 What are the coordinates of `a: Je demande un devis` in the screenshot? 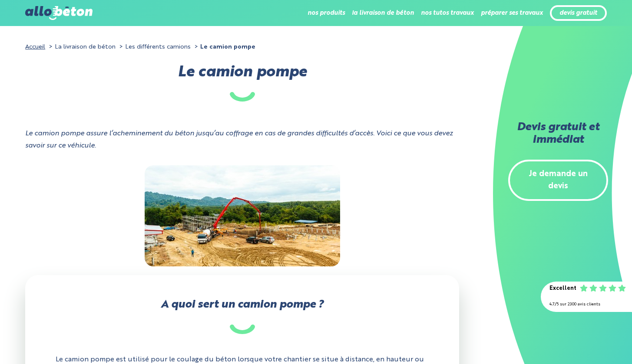 It's located at (558, 181).